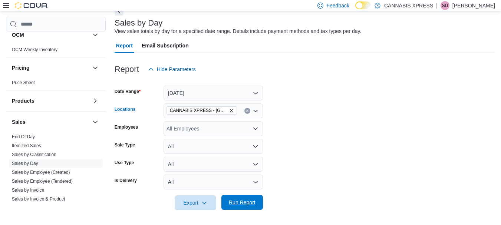 This screenshot has height=225, width=501. I want to click on h3: Pricing, so click(20, 68).